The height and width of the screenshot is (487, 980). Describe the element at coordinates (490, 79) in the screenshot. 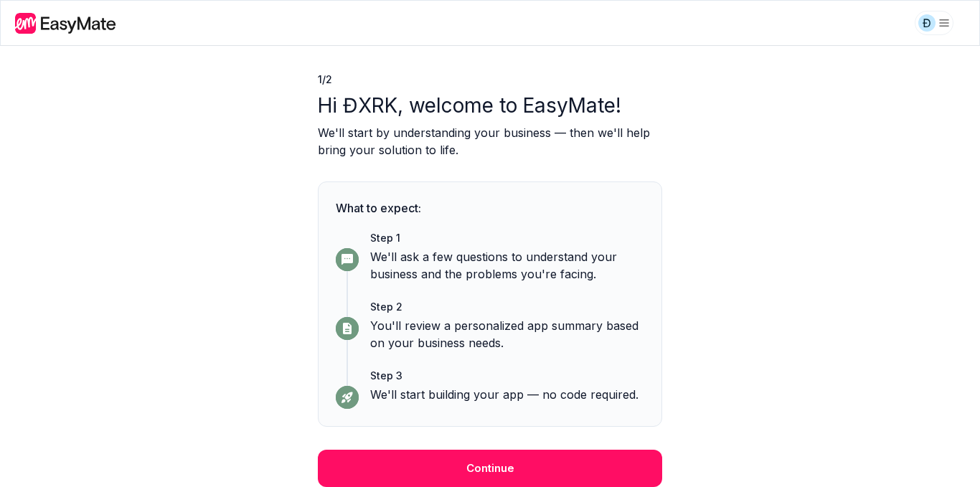

I see `p: 1 / 2` at that location.